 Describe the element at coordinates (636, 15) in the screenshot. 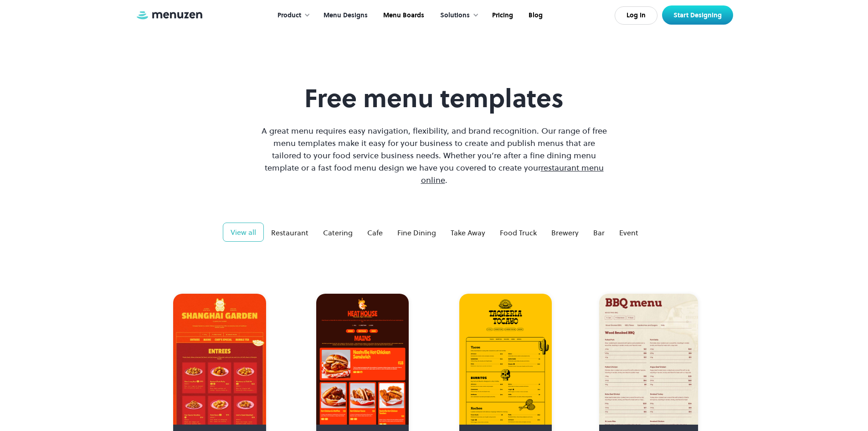

I see `a: Log In` at that location.